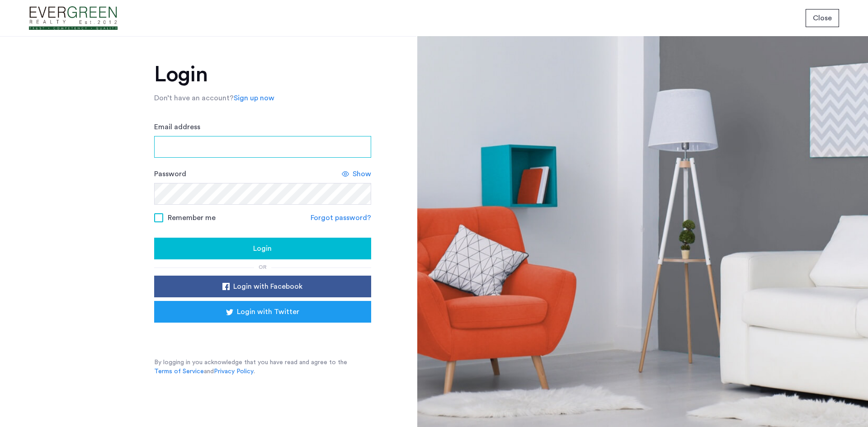 The image size is (868, 427). What do you see at coordinates (268, 287) in the screenshot?
I see `span: Login with Facebook` at bounding box center [268, 287].